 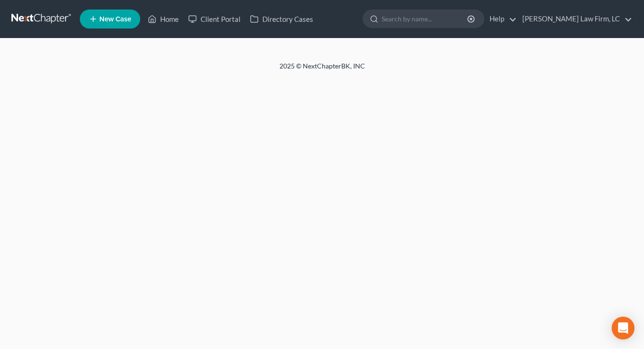 I want to click on span: New Case, so click(x=115, y=19).